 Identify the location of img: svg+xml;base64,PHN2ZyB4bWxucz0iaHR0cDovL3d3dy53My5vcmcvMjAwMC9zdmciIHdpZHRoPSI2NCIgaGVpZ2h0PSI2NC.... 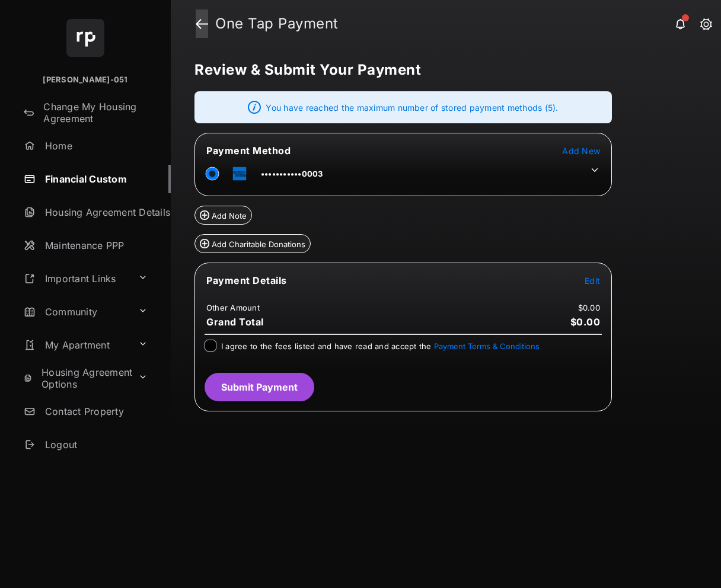
(86, 38).